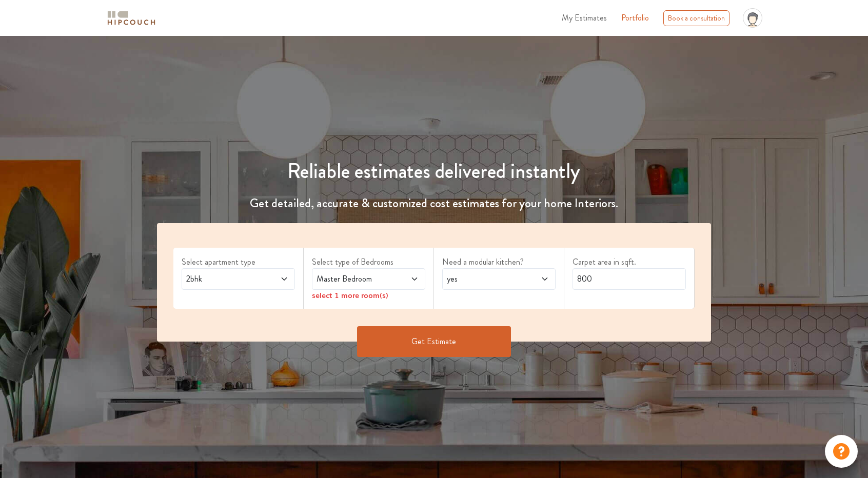 This screenshot has height=478, width=868. Describe the element at coordinates (635, 18) in the screenshot. I see `a: Portfolio` at that location.